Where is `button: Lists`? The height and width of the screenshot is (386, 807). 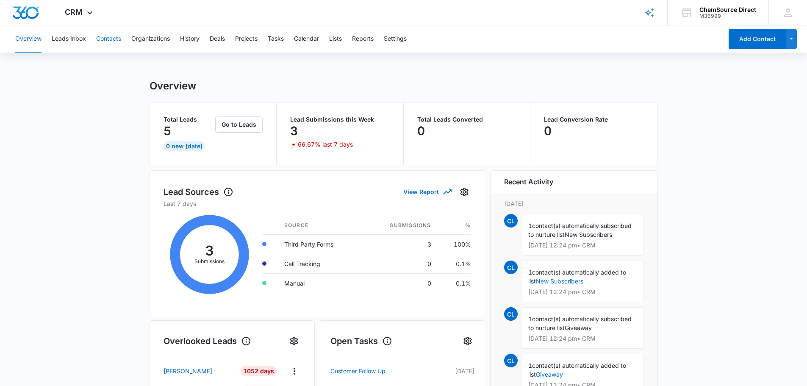 button: Lists is located at coordinates (336, 39).